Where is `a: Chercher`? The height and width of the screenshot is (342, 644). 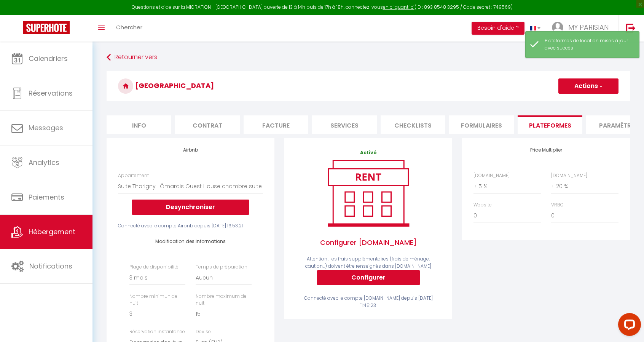 a: Chercher is located at coordinates (129, 28).